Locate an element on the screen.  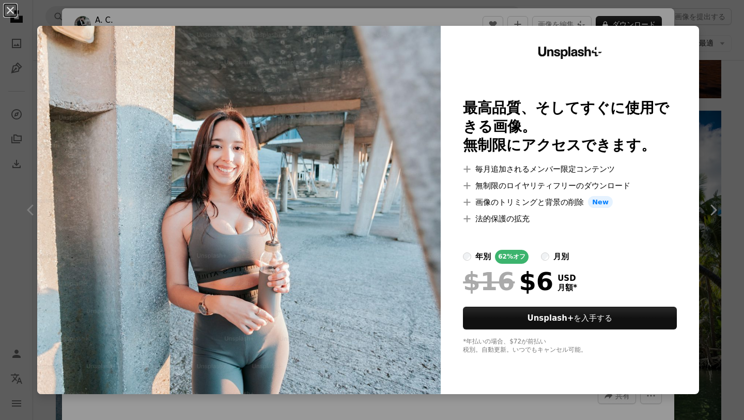
div: 62% オフ is located at coordinates (512, 256).